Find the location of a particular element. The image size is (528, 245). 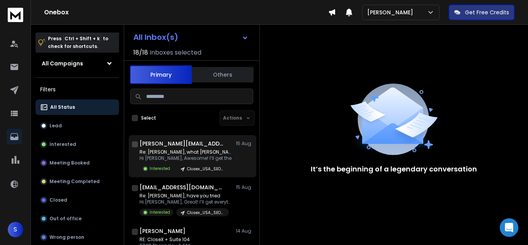

button: Interested is located at coordinates (77, 144).